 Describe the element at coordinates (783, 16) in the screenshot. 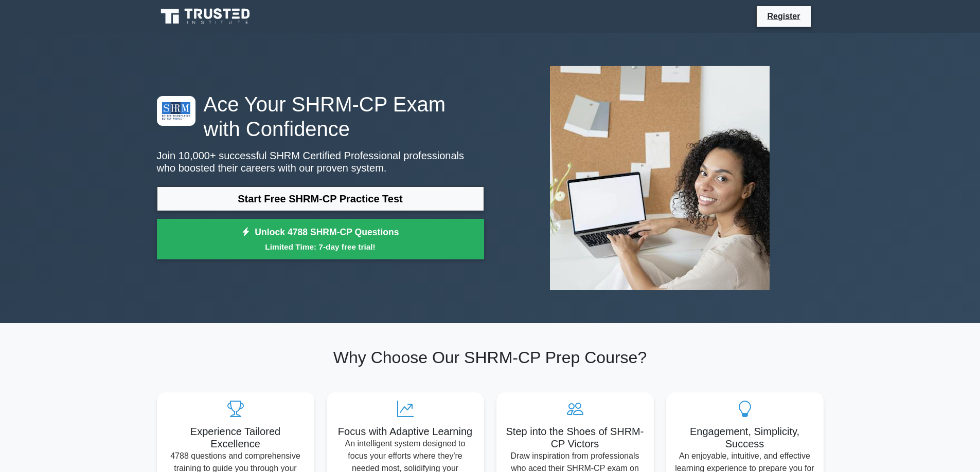

I see `a: Register` at that location.